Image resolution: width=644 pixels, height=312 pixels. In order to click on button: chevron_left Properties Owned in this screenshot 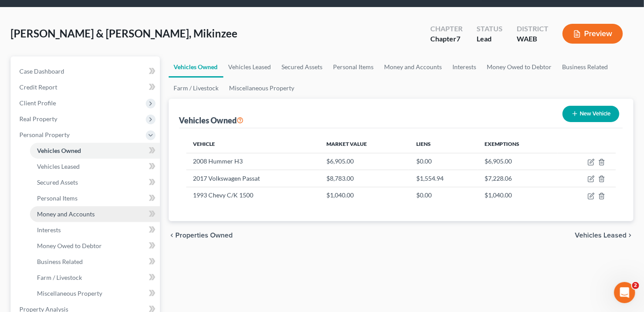, I will do `click(201, 235)`.